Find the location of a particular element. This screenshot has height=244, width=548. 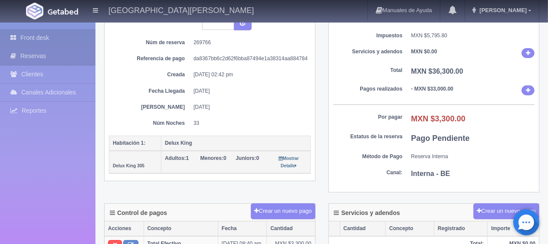

b: MXN $3,300.00 is located at coordinates (438, 119).